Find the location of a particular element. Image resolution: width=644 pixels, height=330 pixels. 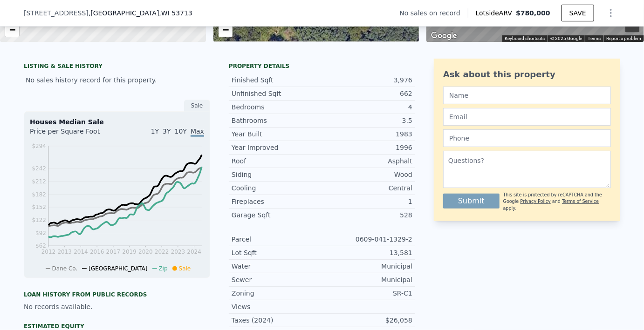

div: Taxes (2024) is located at coordinates (277, 320).